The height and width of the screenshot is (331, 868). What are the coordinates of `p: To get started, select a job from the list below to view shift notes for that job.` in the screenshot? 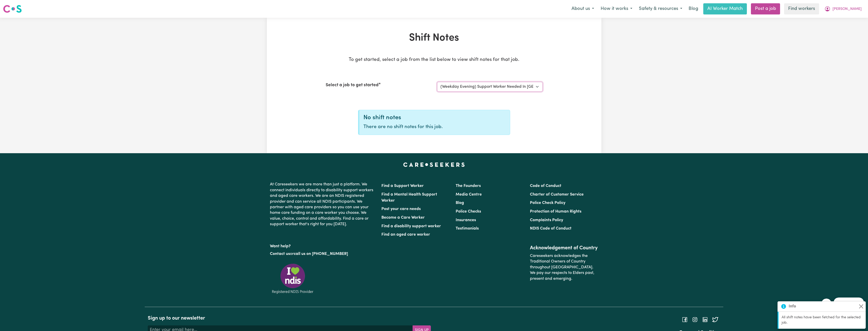 It's located at (434, 60).